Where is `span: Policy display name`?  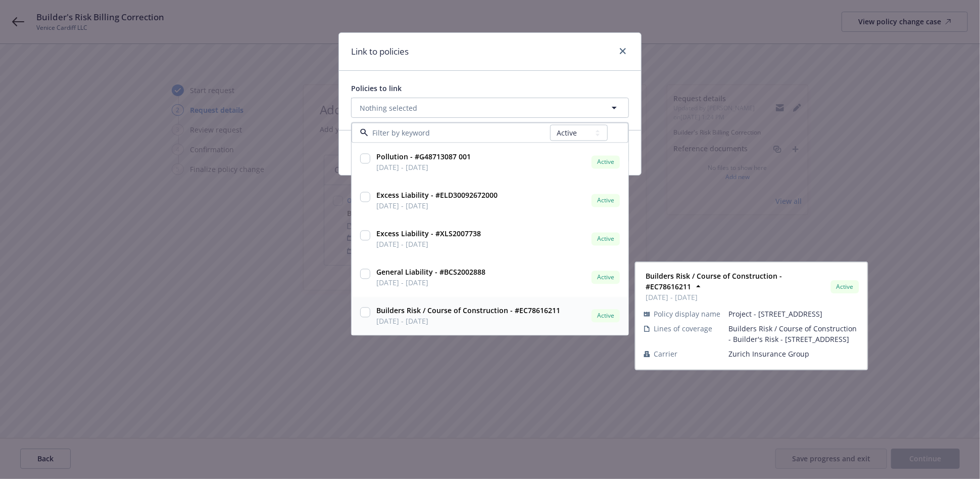 span: Policy display name is located at coordinates (688, 314).